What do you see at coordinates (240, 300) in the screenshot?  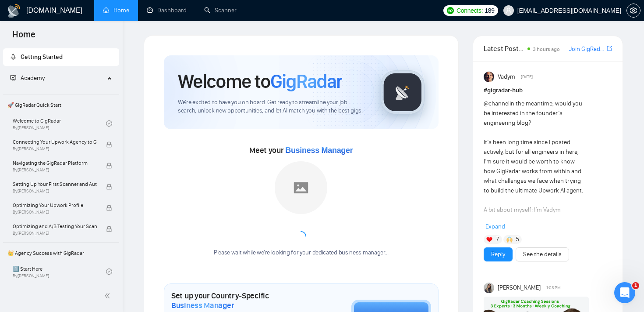 I see `h1: Set up your Country-Specific` at bounding box center [240, 300].